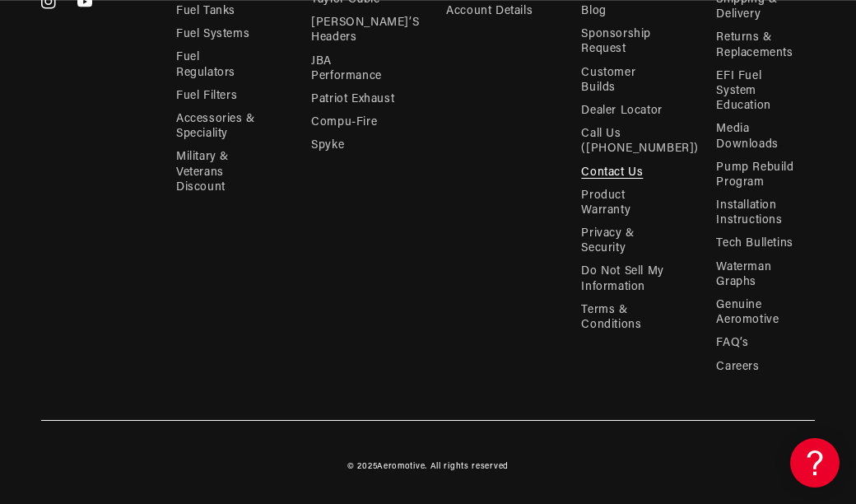 This screenshot has width=856, height=504. Describe the element at coordinates (624, 81) in the screenshot. I see `a: Customer Builds` at that location.